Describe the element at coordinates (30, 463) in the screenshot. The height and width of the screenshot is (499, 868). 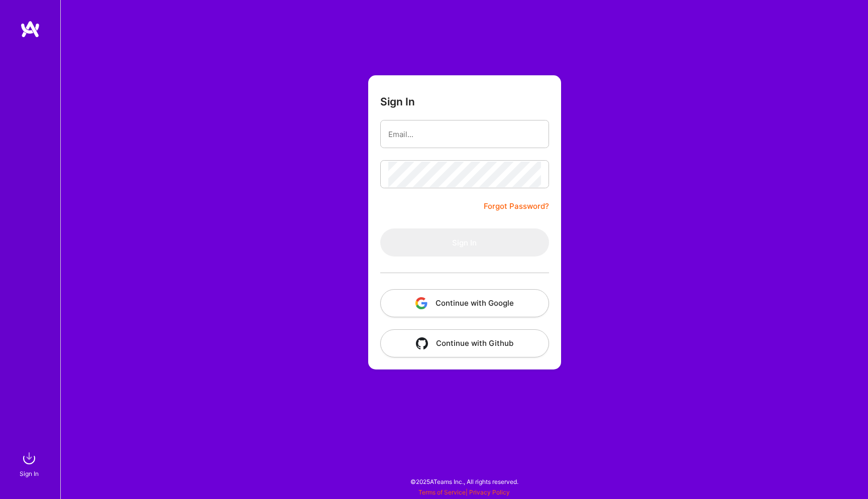
I see `a: sign inSign In` at that location.